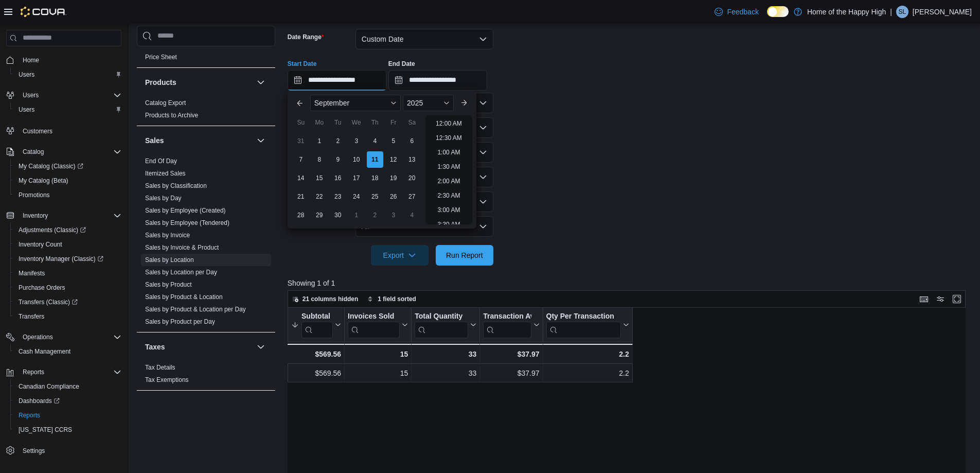 Image resolution: width=980 pixels, height=473 pixels. What do you see at coordinates (300, 103) in the screenshot?
I see `button: Previous Month` at bounding box center [300, 103].